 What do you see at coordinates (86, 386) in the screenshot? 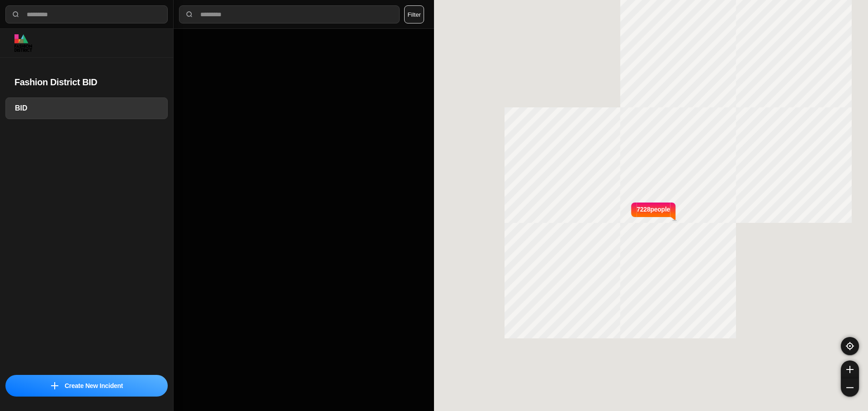
I see `button: iconCreate New Incident` at bounding box center [86, 386].